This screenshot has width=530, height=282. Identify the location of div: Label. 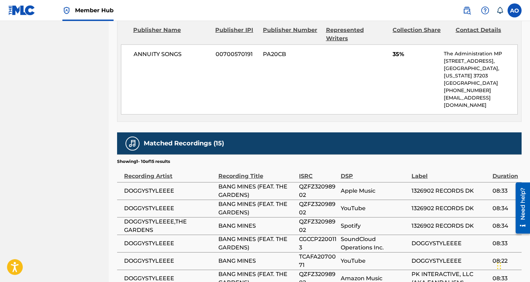
(451, 173).